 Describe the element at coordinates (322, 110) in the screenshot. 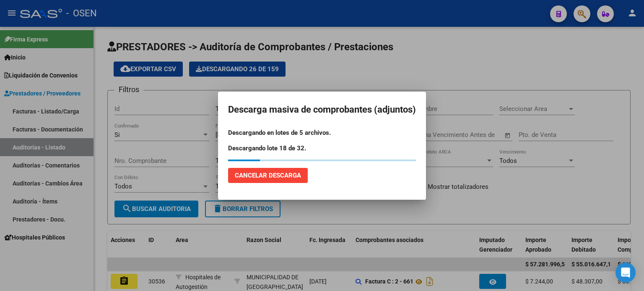

I see `h2: Descarga masiva de comprobantes (adjuntos)` at that location.